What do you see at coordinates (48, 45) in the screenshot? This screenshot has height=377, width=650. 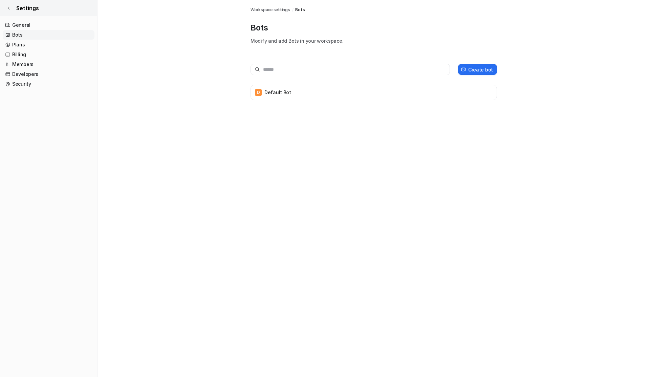 I see `a: Plans` at bounding box center [48, 45].